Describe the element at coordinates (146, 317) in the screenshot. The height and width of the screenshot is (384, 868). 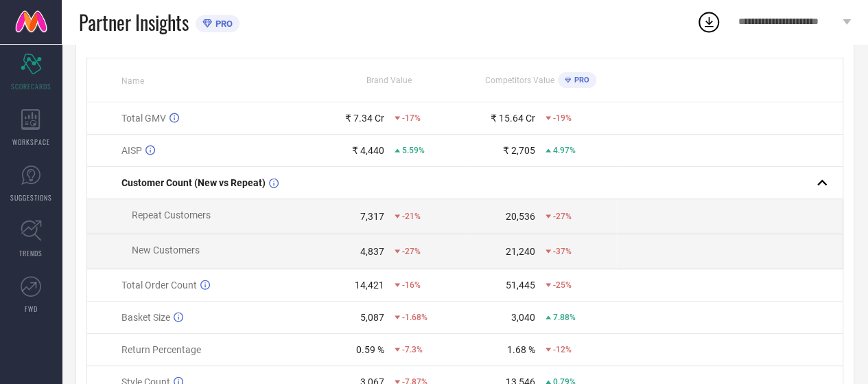
I see `span: Basket Size` at that location.